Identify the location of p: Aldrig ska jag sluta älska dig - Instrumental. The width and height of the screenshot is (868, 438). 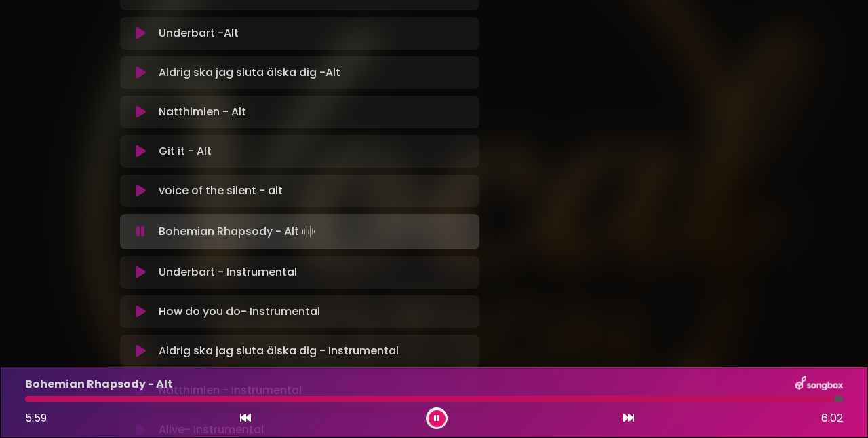
(279, 351).